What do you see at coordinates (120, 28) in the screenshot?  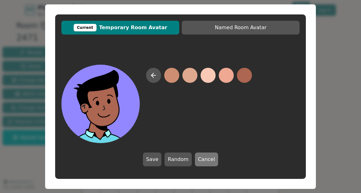 I see `span: Temporary Room Avatar` at bounding box center [120, 28].